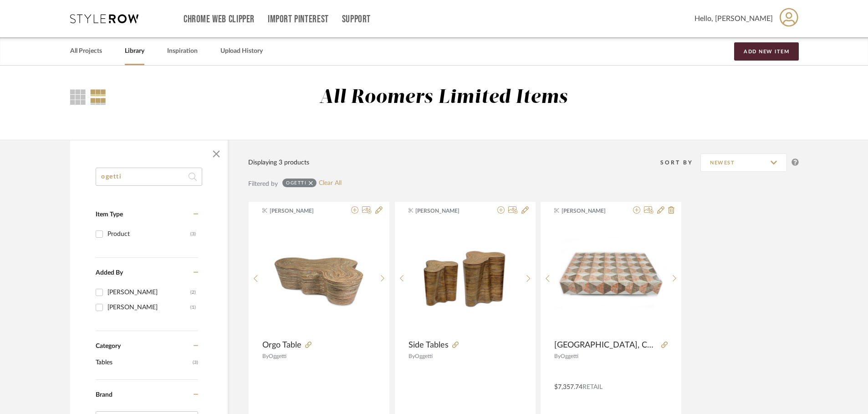  I want to click on img: Orgo Table, so click(319, 279).